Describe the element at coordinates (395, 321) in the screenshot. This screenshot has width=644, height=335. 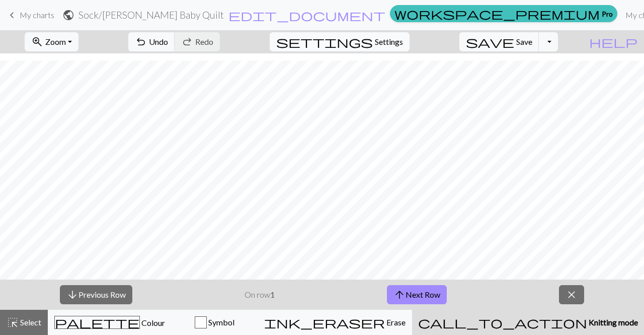
I see `span: Erase` at that location.